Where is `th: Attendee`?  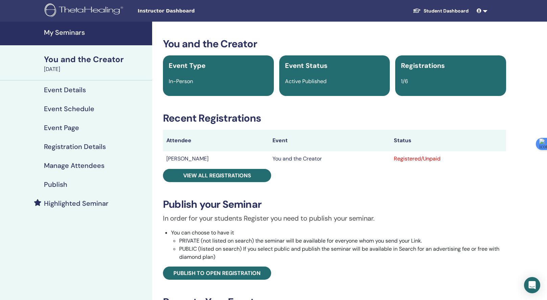 th: Attendee is located at coordinates (216, 141).